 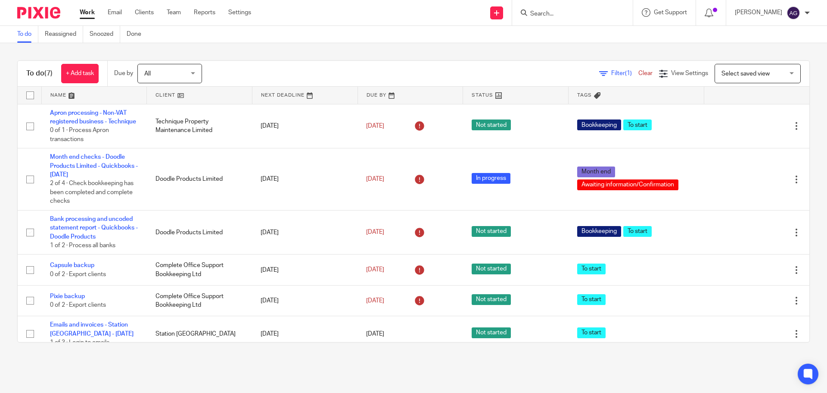 What do you see at coordinates (67, 296) in the screenshot?
I see `a: Pixie backup` at bounding box center [67, 296].